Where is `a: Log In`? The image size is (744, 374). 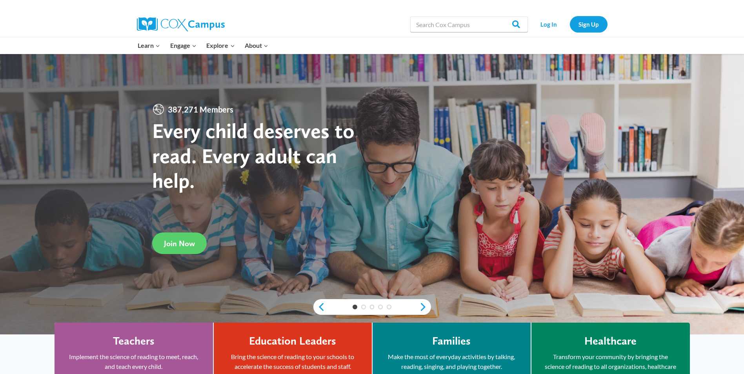 a: Log In is located at coordinates (549, 24).